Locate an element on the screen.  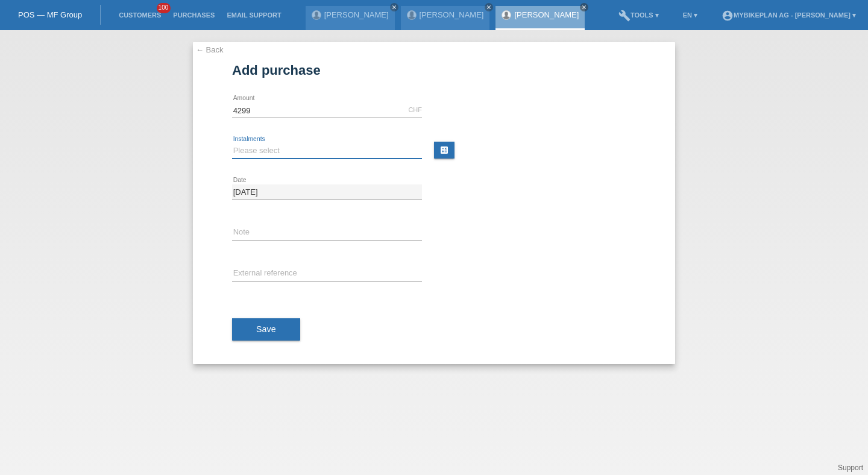
span: Save is located at coordinates (265, 329).